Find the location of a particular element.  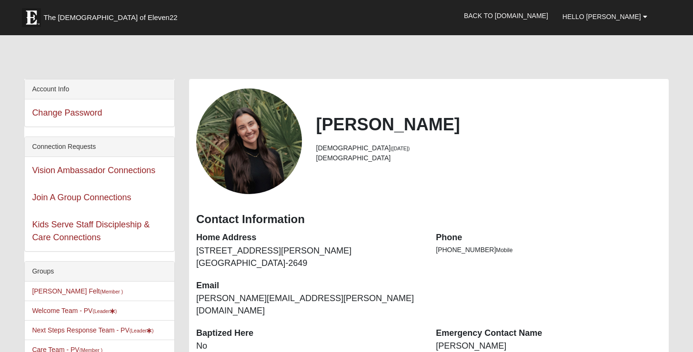

a: View Fullsize Photo is located at coordinates (249, 141).